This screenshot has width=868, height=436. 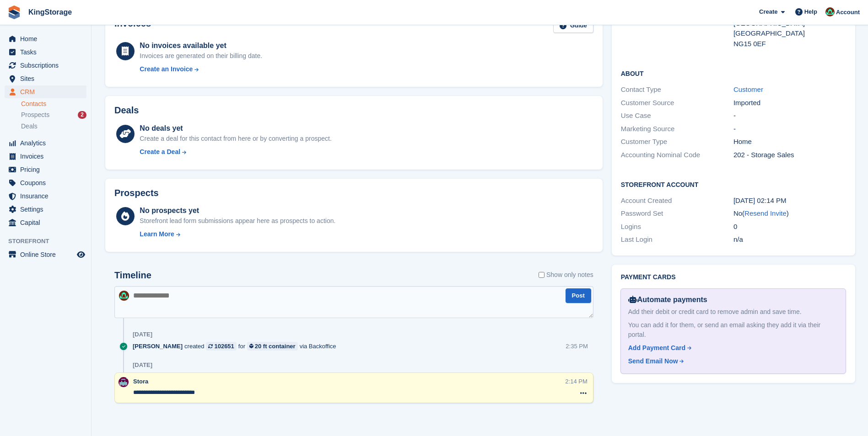 What do you see at coordinates (573, 26) in the screenshot?
I see `a: Guide` at bounding box center [573, 26].